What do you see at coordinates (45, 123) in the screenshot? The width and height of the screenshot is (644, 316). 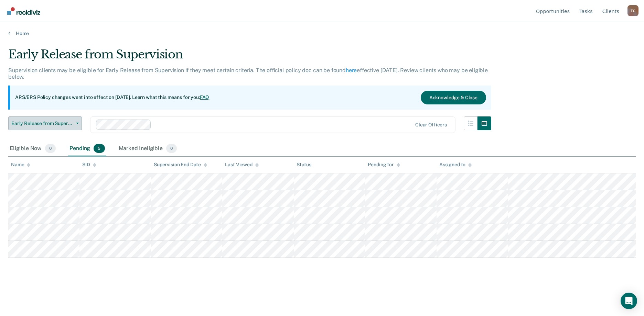 I see `button: Early Release from Supervision` at bounding box center [45, 123].